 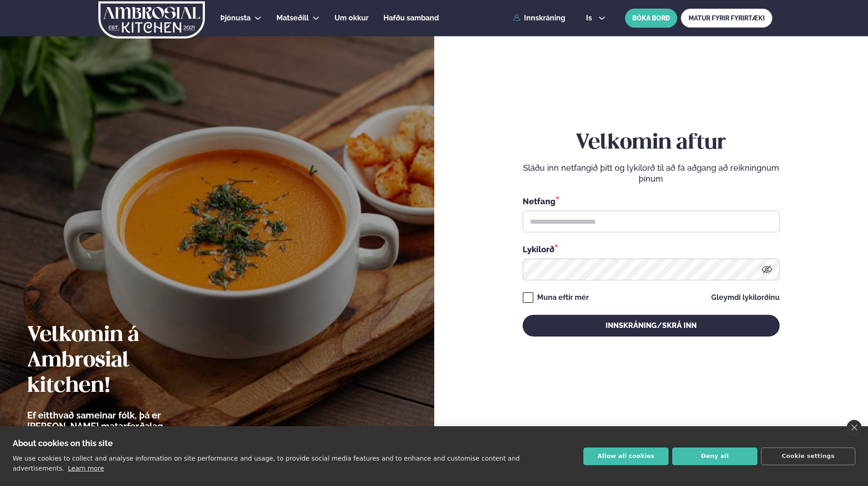 What do you see at coordinates (292, 18) in the screenshot?
I see `a: Matseðill` at bounding box center [292, 18].